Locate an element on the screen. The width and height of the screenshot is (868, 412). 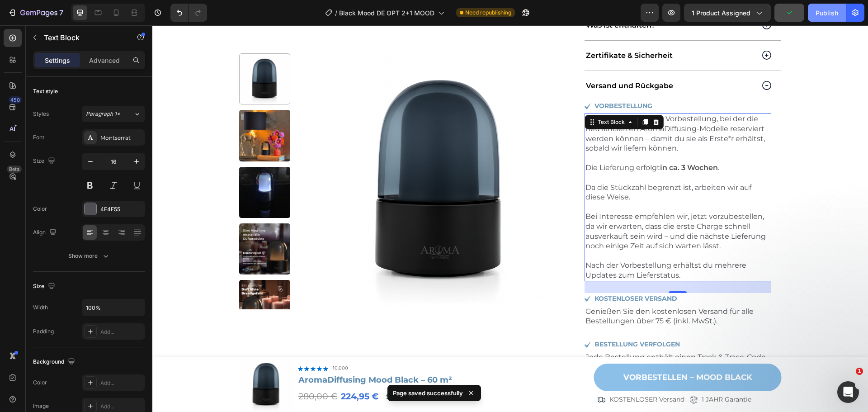
p: Da die Stückzahl begrenzt ist, arbeiten wir auf diese Weise. is located at coordinates (526, 172).